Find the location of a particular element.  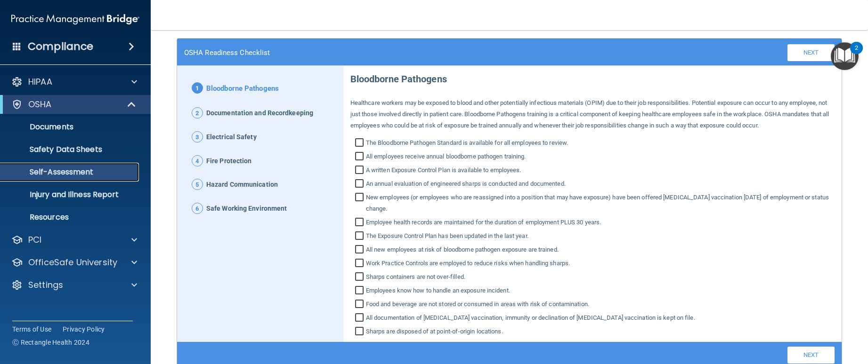

p: Healthcare workers may be exposed to blood and other potentially infectious materials (OPIM) due ... is located at coordinates (593, 114).